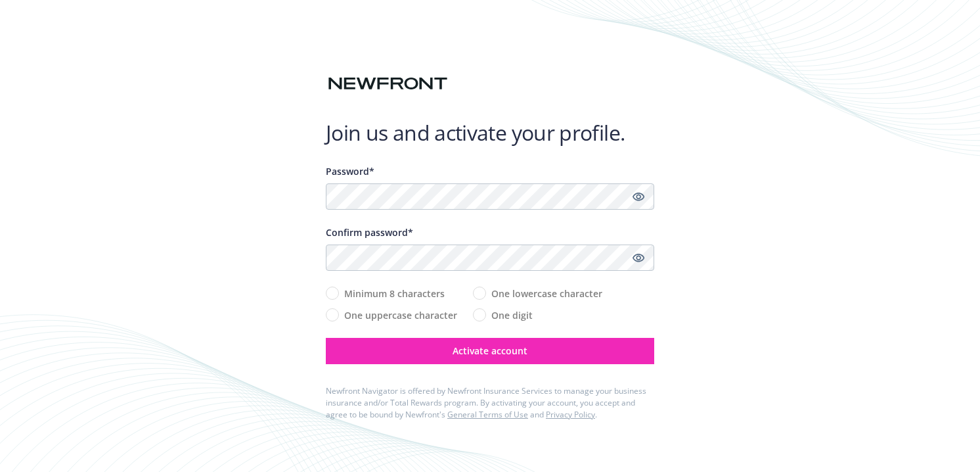  I want to click on a: General Terms of Use, so click(487, 414).